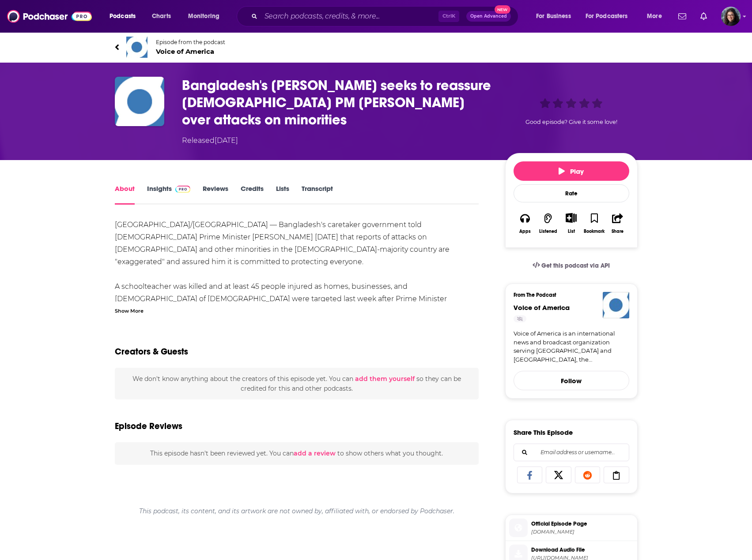  Describe the element at coordinates (125, 194) in the screenshot. I see `a: About` at that location.